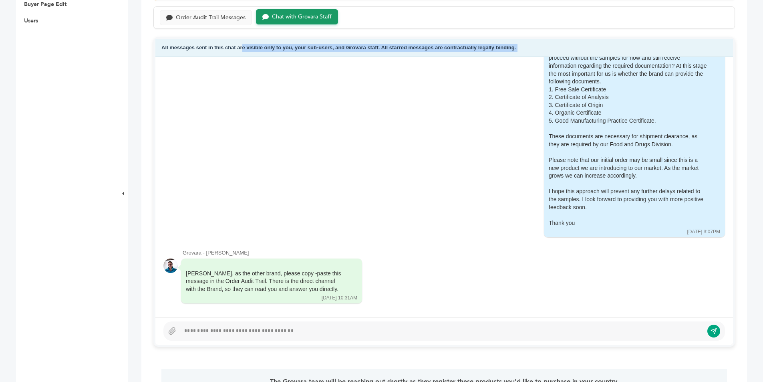 Image resolution: width=763 pixels, height=382 pixels. What do you see at coordinates (629, 199) in the screenshot?
I see `div: I hope this approach will prevent any further delays related to the samples. I look forward to pr...` at bounding box center [629, 199].